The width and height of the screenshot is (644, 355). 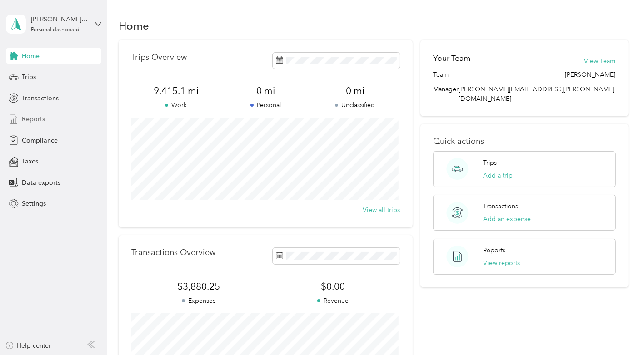 What do you see at coordinates (159, 57) in the screenshot?
I see `p: Trips Overview` at bounding box center [159, 57].